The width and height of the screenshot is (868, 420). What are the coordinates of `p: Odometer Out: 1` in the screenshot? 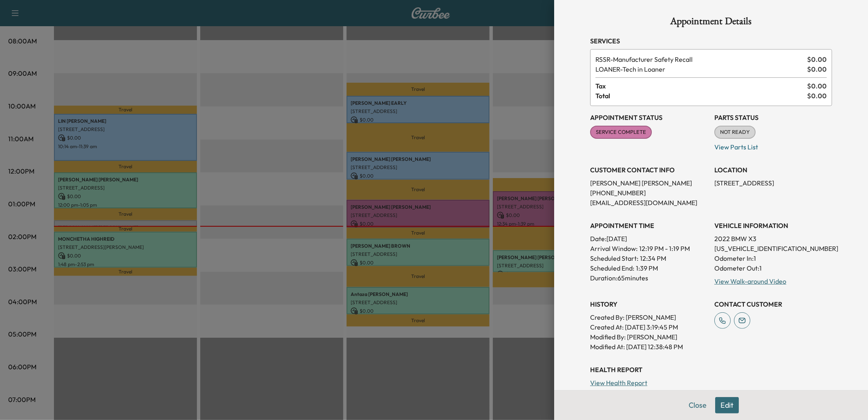 It's located at (773, 268).